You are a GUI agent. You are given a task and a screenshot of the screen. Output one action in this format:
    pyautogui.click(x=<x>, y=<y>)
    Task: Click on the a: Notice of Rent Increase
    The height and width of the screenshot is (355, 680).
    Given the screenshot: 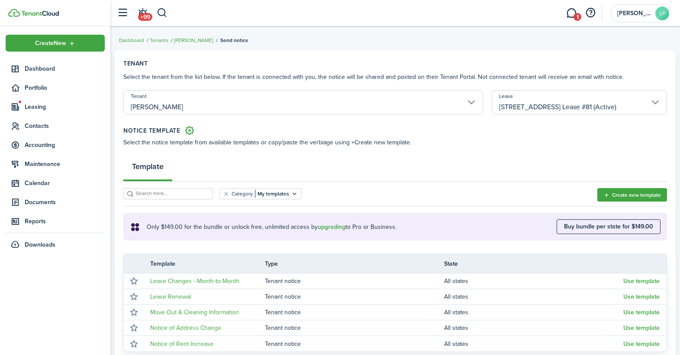 What is the action you would take?
    pyautogui.click(x=182, y=343)
    